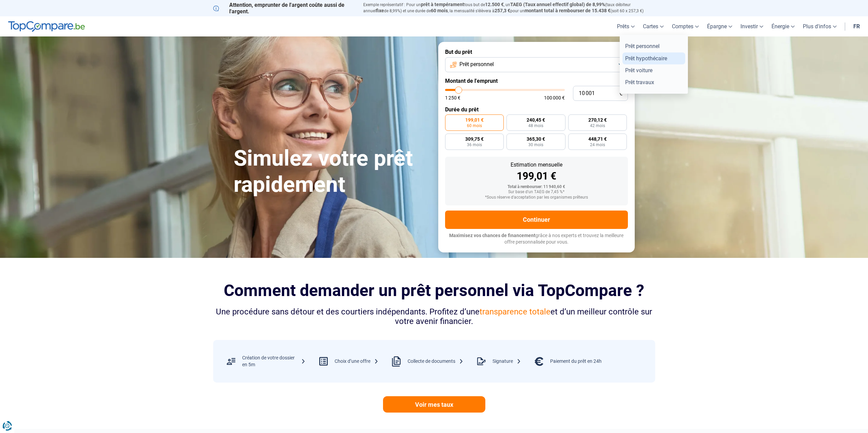 This screenshot has width=868, height=433. Describe the element at coordinates (274, 361) in the screenshot. I see `div: Création de votre dossier en 5m` at that location.